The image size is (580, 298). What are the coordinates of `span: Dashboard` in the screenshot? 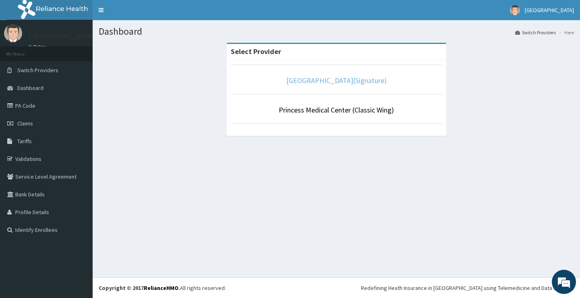 It's located at (30, 88).